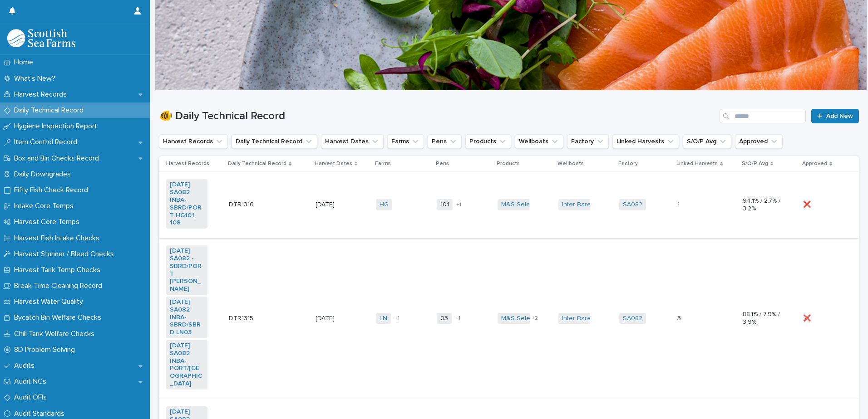 Image resolution: width=868 pixels, height=419 pixels. What do you see at coordinates (755, 164) in the screenshot?
I see `p: S/O/P Avg` at bounding box center [755, 164].